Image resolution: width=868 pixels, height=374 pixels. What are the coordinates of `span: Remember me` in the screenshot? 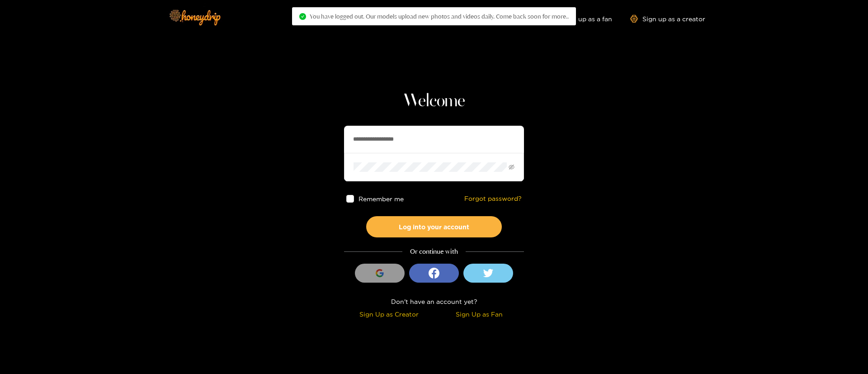 It's located at (381, 198).